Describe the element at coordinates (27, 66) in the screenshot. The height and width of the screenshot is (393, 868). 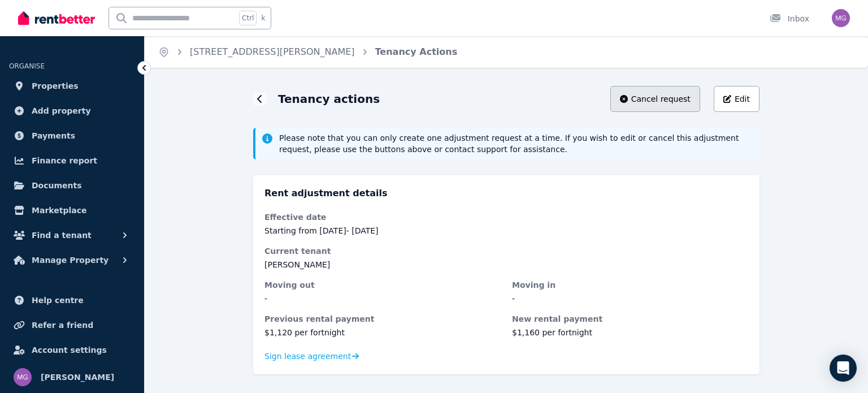
I see `span: ORGANISE` at that location.